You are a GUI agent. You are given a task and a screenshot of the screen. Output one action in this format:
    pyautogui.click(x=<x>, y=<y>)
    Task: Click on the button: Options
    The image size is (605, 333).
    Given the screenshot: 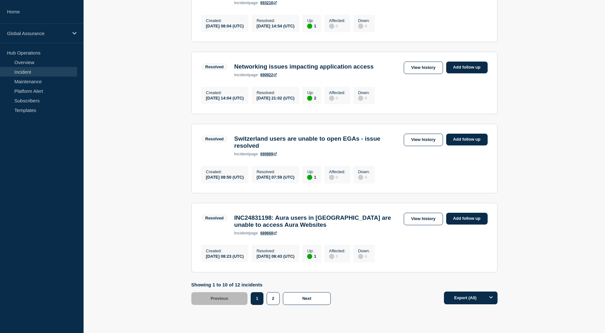 What is the action you would take?
    pyautogui.click(x=491, y=298)
    